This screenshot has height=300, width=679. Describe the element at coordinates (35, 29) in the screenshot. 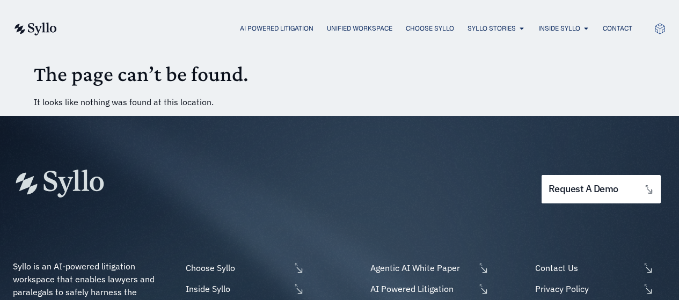

I see `img: syllo` at that location.